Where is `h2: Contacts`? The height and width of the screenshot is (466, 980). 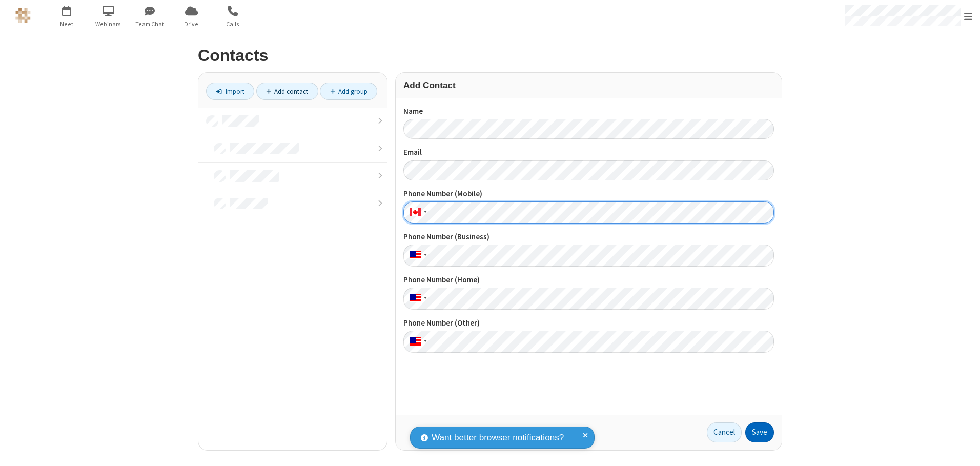
h2: Contacts is located at coordinates (490, 56).